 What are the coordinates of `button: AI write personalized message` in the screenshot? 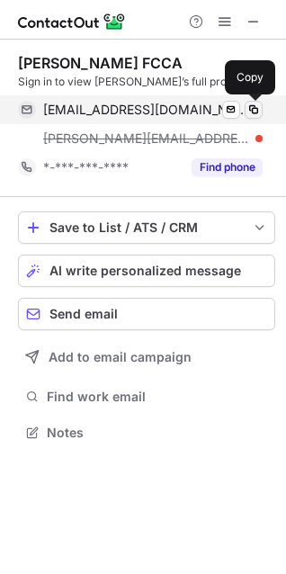 It's located at (147, 271).